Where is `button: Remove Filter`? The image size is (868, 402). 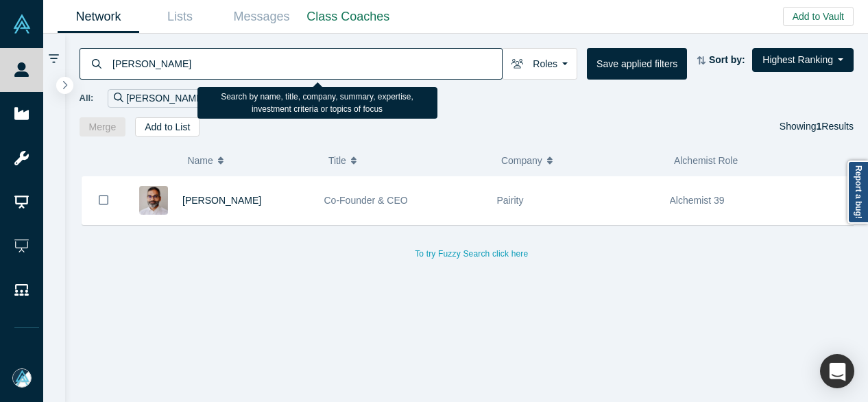
button: Remove Filter is located at coordinates (209, 98).